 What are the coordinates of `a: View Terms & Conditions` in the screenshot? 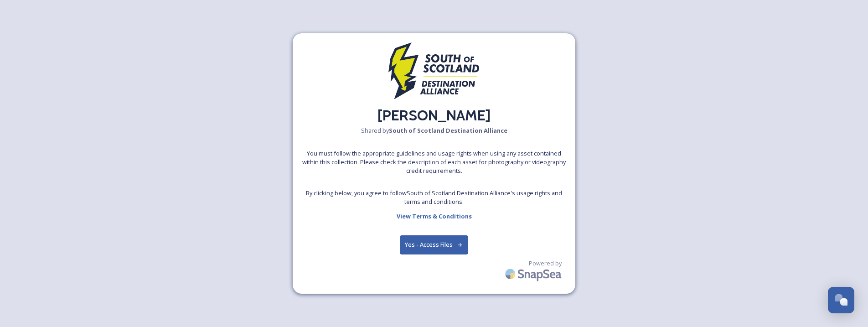 It's located at (434, 216).